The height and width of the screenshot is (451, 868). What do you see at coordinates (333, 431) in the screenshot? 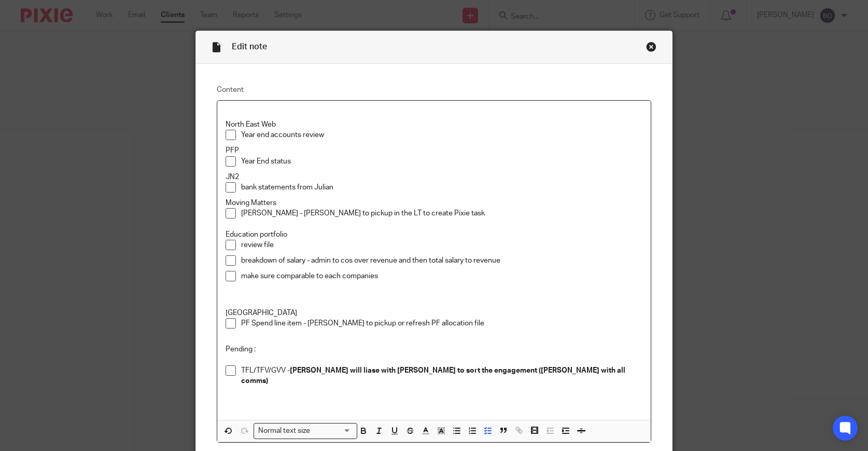
I see `input: Search for option` at bounding box center [333, 431].